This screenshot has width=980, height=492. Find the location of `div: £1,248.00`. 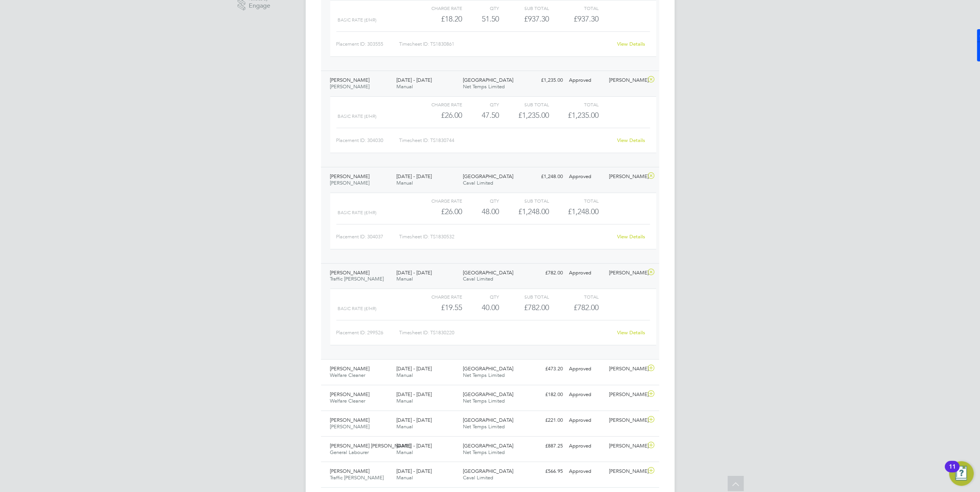

div: £1,248.00 is located at coordinates (546, 177).